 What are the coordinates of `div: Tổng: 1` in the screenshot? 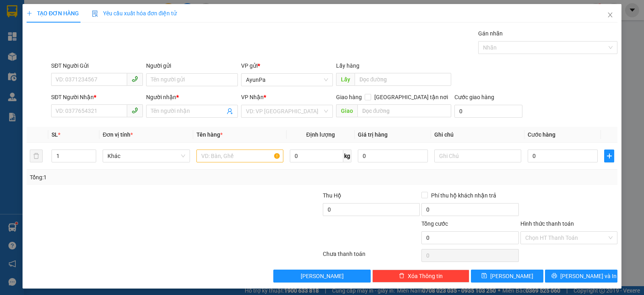 It's located at (139, 177).